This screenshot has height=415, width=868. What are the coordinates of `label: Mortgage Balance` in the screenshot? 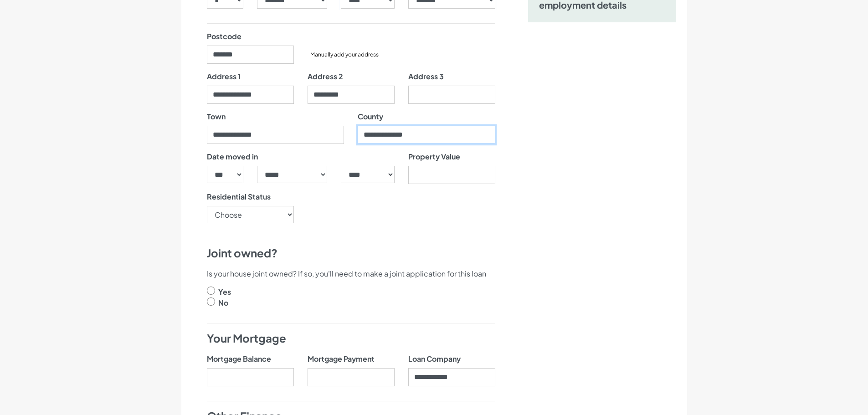 It's located at (239, 359).